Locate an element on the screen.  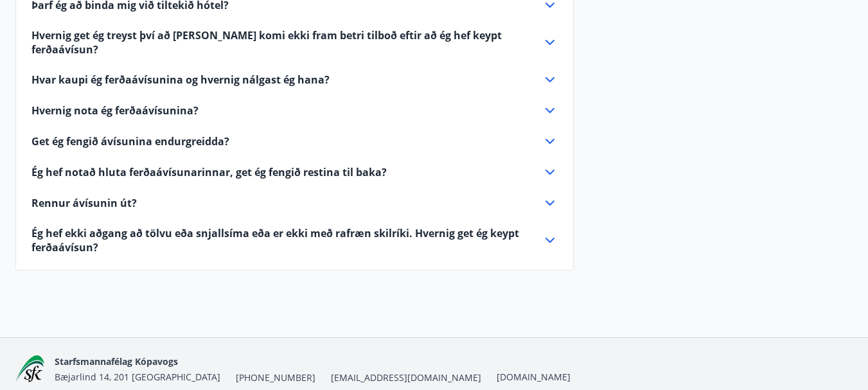
div: Hvar kaupi ég ferðaávísunina og hvernig nálgast ég hana? is located at coordinates (294, 80).